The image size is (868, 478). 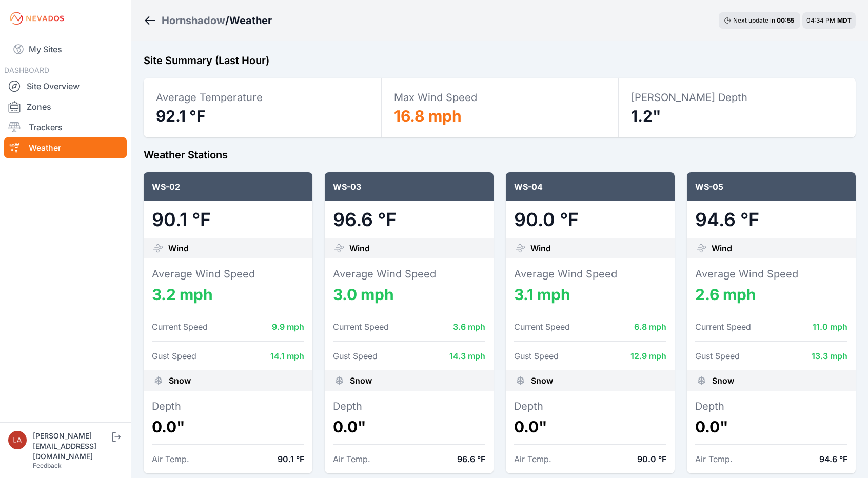 I want to click on div: WS-04, so click(x=590, y=186).